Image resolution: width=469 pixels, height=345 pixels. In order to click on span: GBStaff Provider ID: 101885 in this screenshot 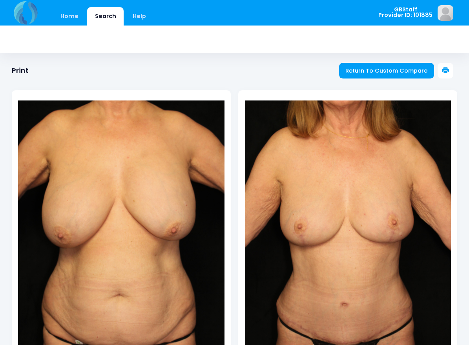, I will do `click(405, 12)`.